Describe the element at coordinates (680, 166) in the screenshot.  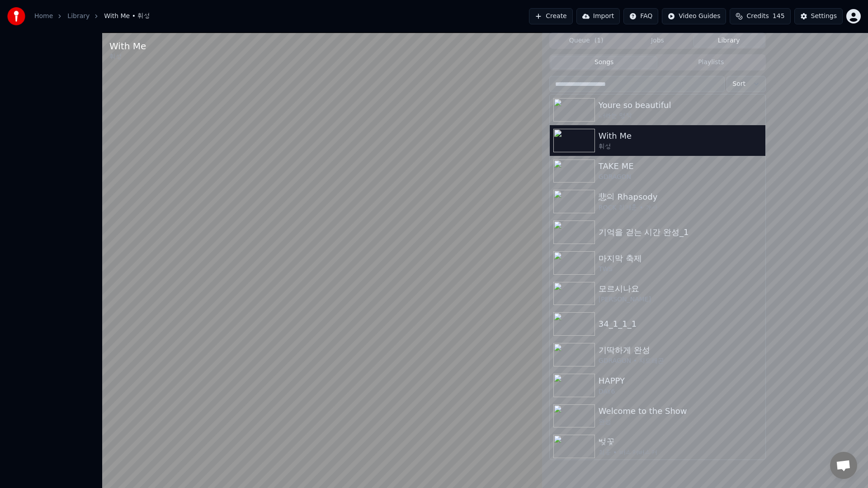
I see `div: TAKE ME` at that location.